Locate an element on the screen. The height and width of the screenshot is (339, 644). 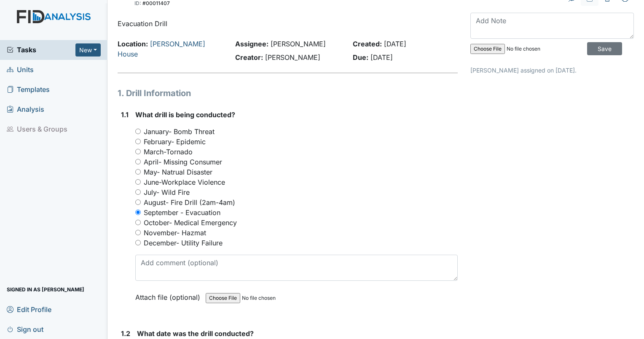
label: December- Utility Failure is located at coordinates (183, 243).